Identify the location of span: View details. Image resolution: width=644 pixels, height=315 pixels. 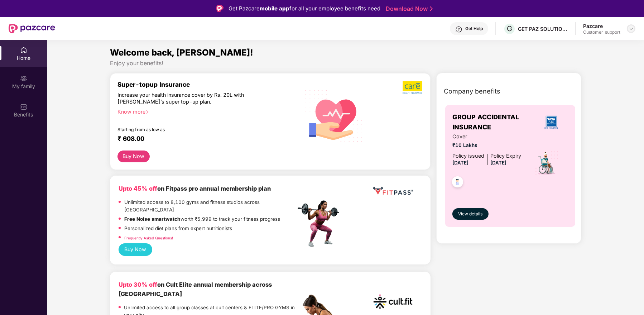
(471, 214).